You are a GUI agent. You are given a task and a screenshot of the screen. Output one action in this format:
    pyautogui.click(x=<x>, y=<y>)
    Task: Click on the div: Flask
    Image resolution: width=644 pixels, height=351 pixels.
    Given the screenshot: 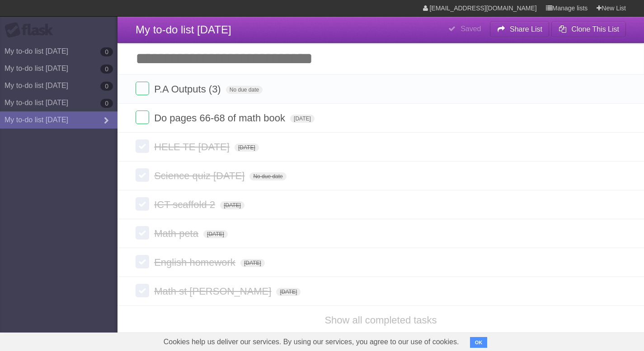 What is the action you would take?
    pyautogui.click(x=32, y=30)
    